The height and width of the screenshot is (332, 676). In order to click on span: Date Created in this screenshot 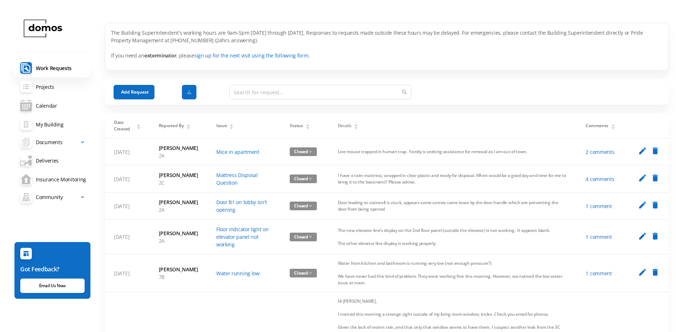, I will do `click(124, 126)`.